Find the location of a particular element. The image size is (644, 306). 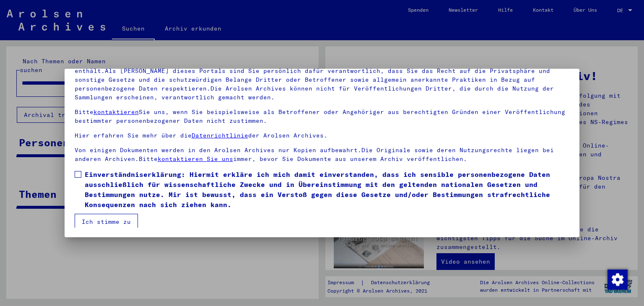

span: Einverständniserklärung: Hiermit erkläre ich mich damit einverstanden, dass ich sensible personen... is located at coordinates (327, 190).